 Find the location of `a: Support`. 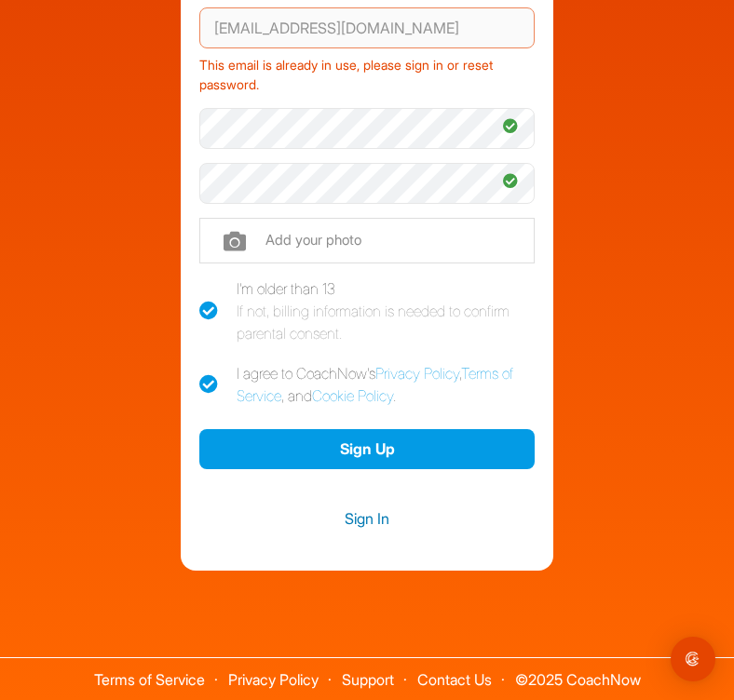

a: Support is located at coordinates (367, 680).